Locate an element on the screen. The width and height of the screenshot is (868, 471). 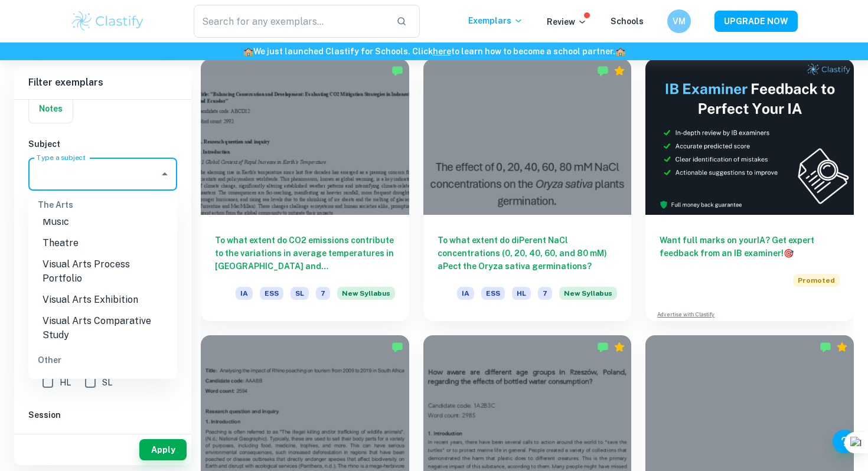
li: Visual Arts Process Portfolio is located at coordinates (103, 271).